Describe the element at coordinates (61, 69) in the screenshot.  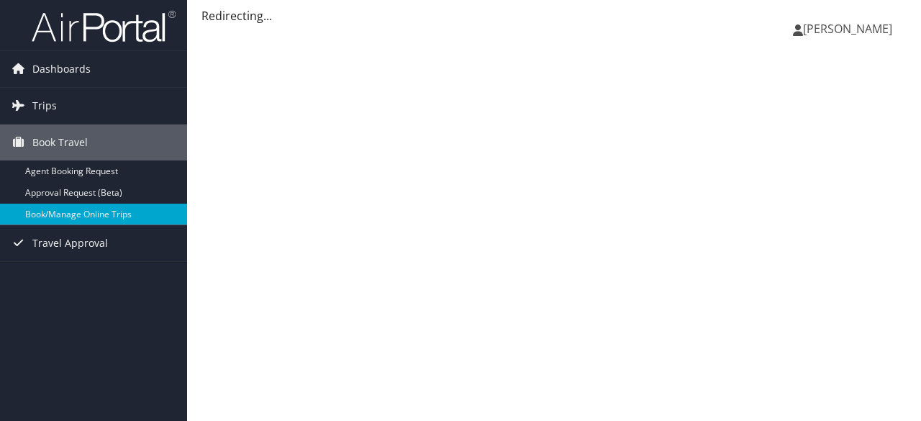
I see `span: Dashboards` at that location.